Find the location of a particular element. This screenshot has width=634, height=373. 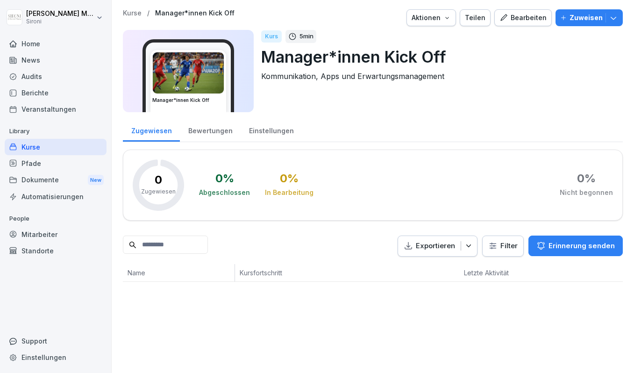

p: 0 is located at coordinates (158, 180).